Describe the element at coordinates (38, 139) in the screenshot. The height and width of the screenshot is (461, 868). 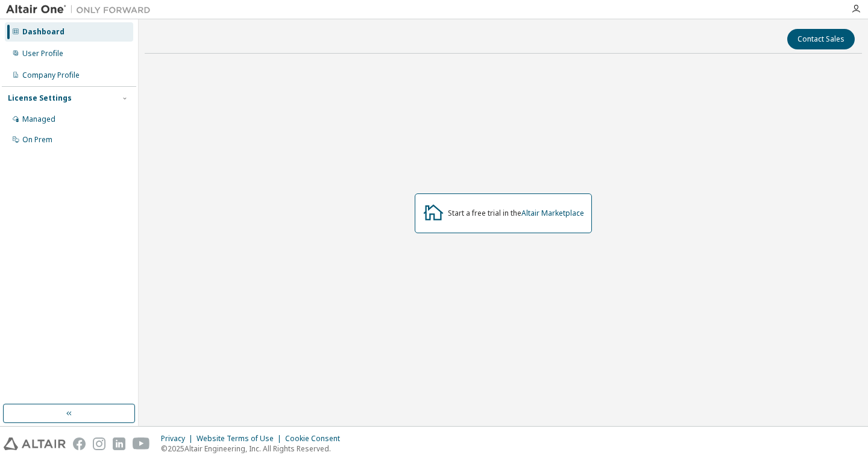
I see `div: On Prem` at that location.